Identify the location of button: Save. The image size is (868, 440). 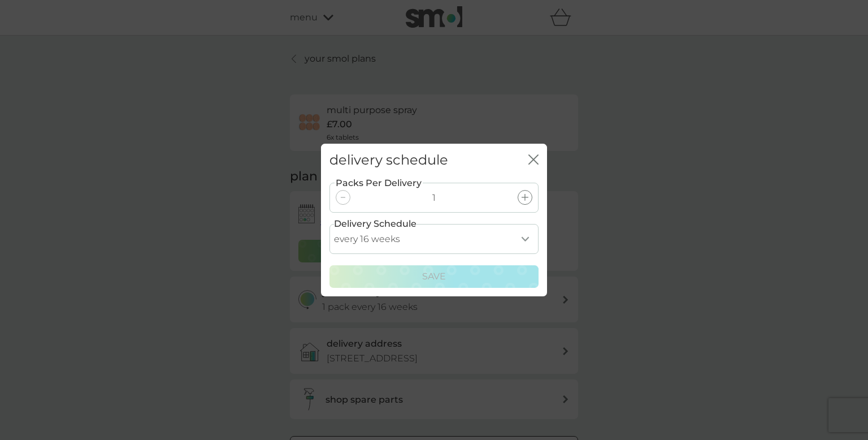
(434, 276).